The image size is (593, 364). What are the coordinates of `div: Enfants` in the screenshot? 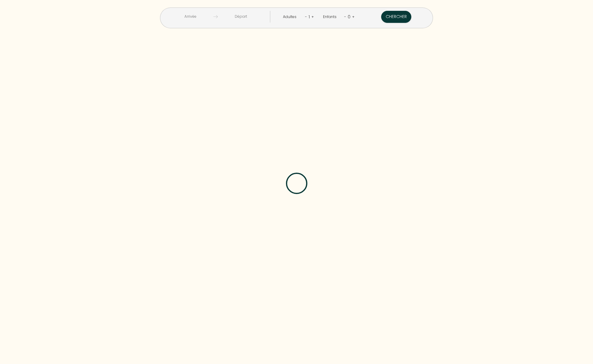 It's located at (331, 17).